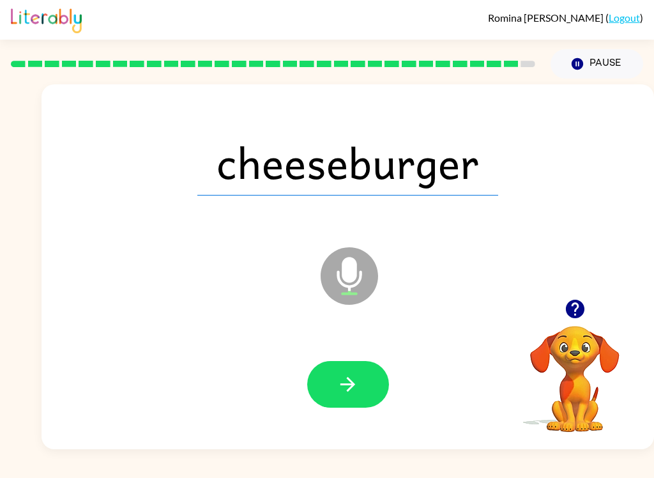 The height and width of the screenshot is (478, 654). I want to click on a: Logout, so click(624, 17).